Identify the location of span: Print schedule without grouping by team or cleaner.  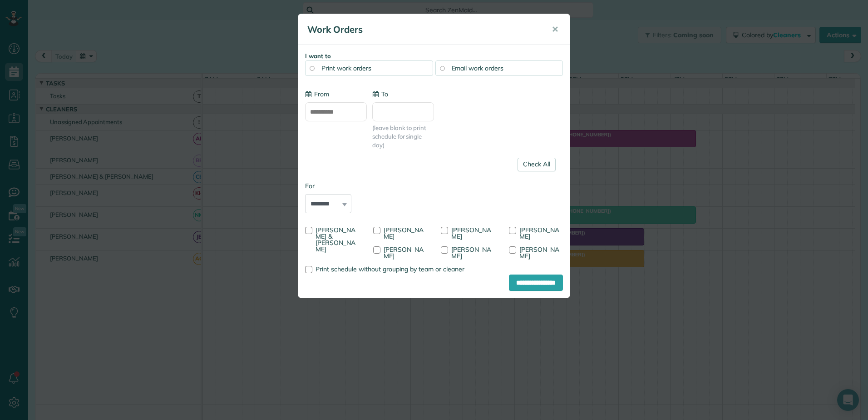
(390, 269).